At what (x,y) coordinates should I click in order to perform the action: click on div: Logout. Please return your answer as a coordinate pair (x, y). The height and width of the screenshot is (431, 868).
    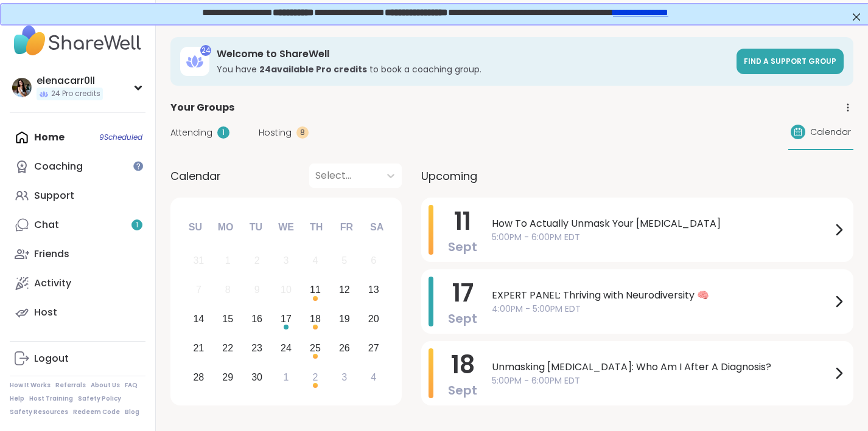
    Looking at the image, I should click on (51, 359).